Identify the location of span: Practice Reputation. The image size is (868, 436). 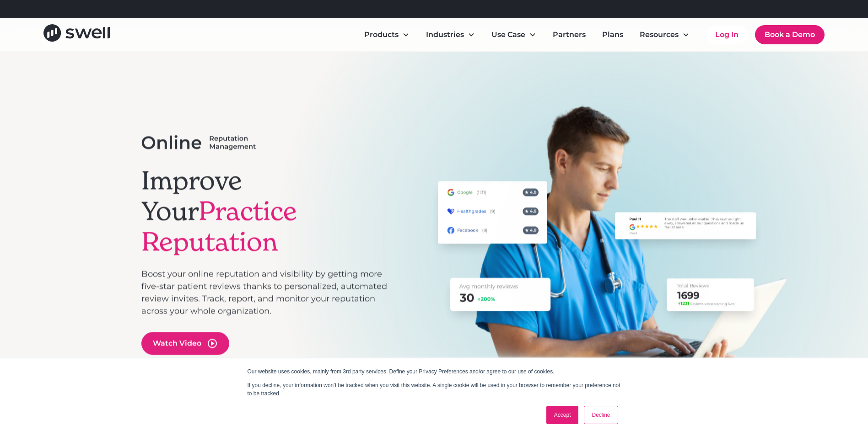
(219, 226).